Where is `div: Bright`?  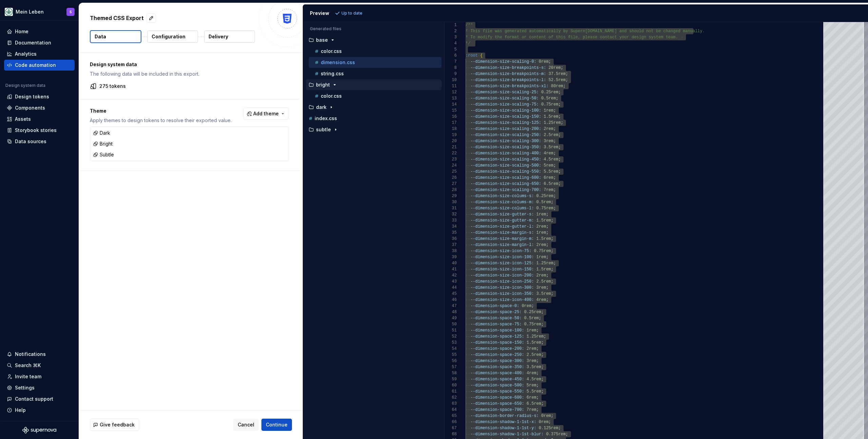
div: Bright is located at coordinates (103, 144).